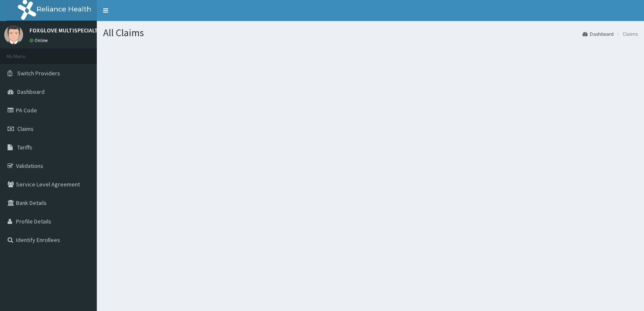 The width and height of the screenshot is (644, 311). I want to click on p: FOXGLOVE MULTISPECIALTY - RECEPTION, so click(82, 30).